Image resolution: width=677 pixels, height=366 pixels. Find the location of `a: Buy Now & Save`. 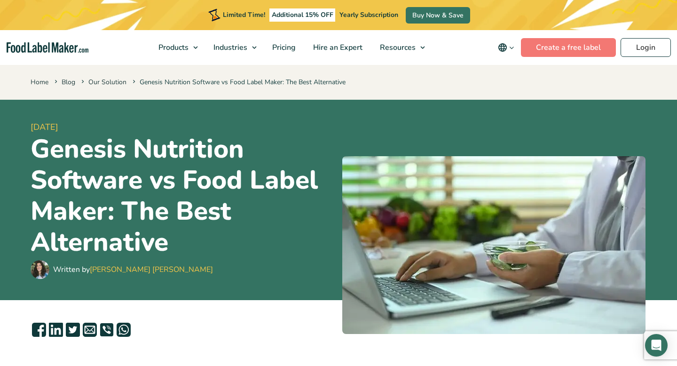

a: Buy Now & Save is located at coordinates (438, 15).